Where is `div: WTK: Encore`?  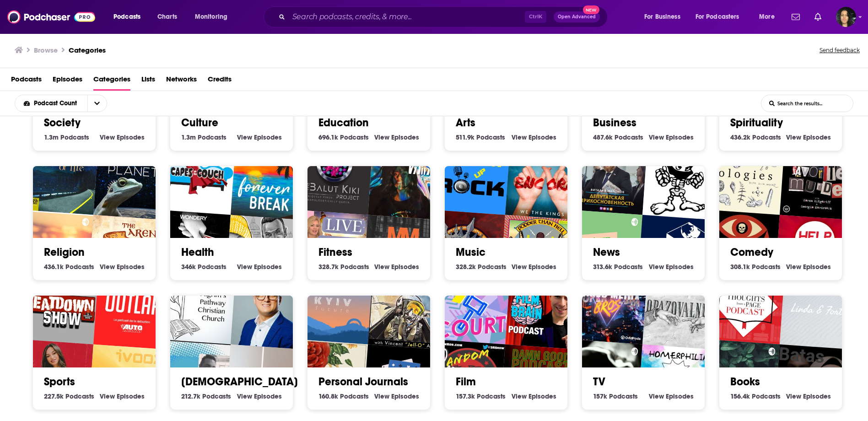
div: WTK: Encore is located at coordinates (544, 181).